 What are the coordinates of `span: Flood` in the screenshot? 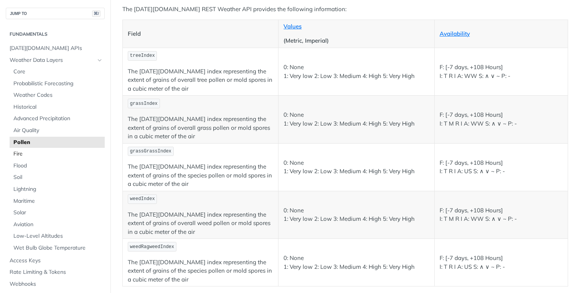 It's located at (58, 166).